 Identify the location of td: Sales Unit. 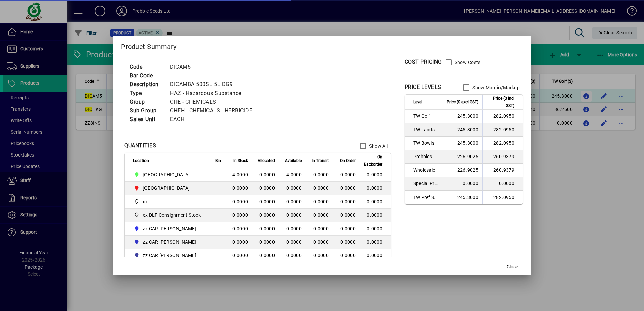
(146, 120).